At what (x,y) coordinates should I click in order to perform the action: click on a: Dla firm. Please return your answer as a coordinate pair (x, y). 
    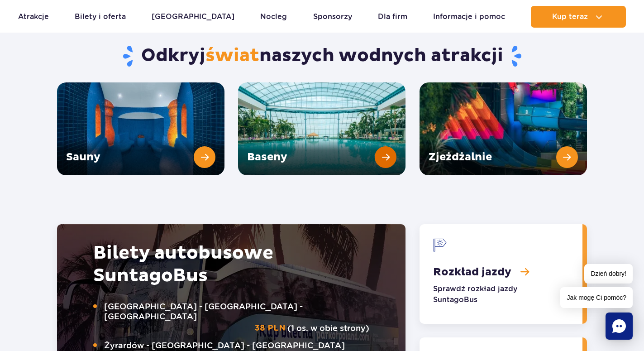
    Looking at the image, I should click on (393, 17).